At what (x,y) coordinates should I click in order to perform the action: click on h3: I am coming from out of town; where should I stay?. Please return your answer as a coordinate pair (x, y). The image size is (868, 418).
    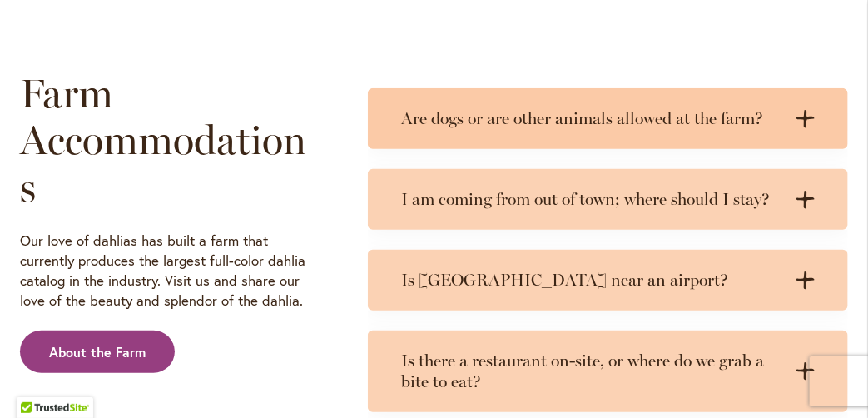
    Looking at the image, I should click on (591, 199).